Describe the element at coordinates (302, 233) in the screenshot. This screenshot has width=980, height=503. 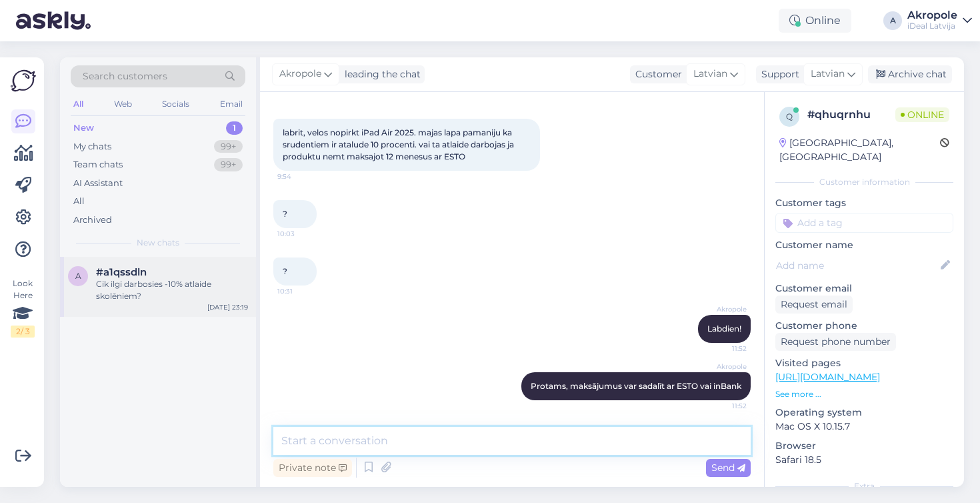
I see `span: 10:03` at that location.